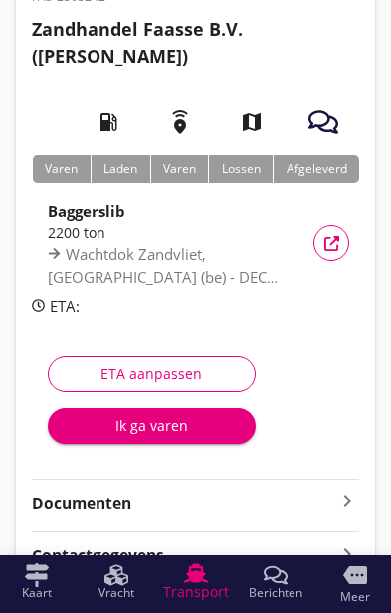  I want to click on span: Kaart, so click(37, 593).